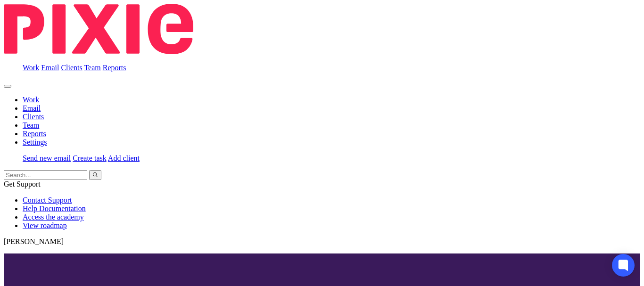 Image resolution: width=644 pixels, height=286 pixels. I want to click on span: Get Support, so click(22, 184).